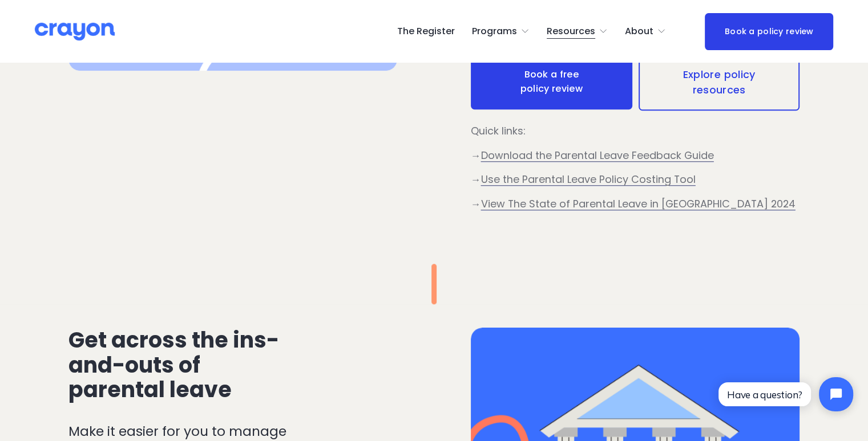 Image resolution: width=868 pixels, height=441 pixels. I want to click on span: Download the Parental Leave Feedback Guide, so click(597, 155).